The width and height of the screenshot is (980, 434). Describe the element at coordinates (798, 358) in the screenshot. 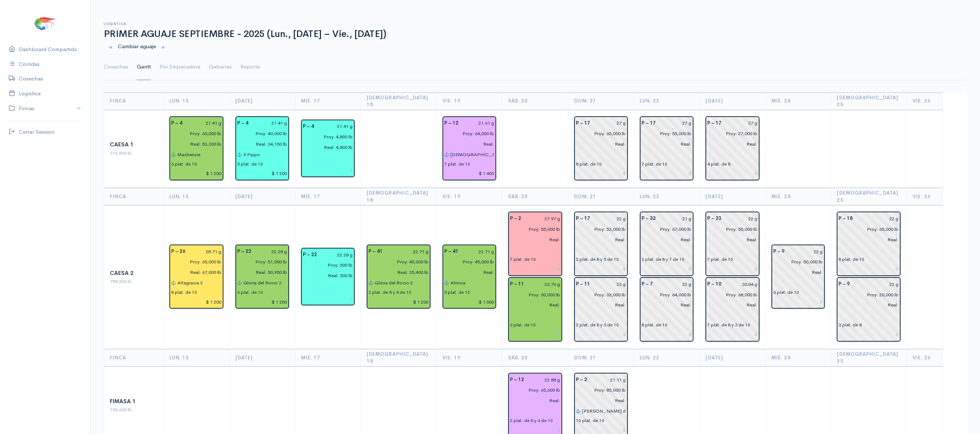

I see `th: Mié. 24` at that location.